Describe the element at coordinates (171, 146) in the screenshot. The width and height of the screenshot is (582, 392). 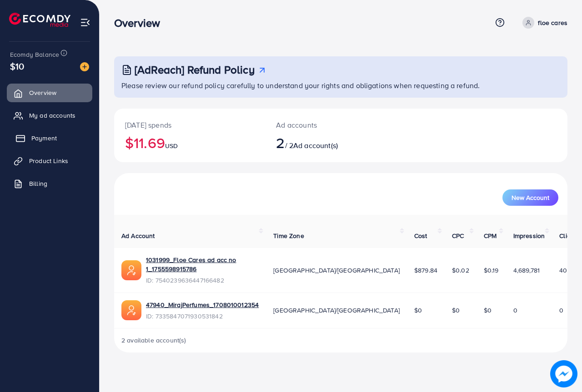
I see `span: USD` at that location.